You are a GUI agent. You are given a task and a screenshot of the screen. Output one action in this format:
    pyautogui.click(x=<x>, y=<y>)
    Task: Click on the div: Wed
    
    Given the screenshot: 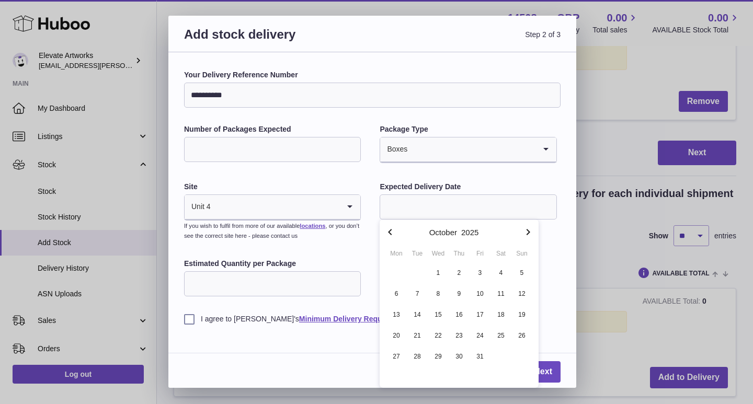 What is the action you would take?
    pyautogui.click(x=438, y=254)
    